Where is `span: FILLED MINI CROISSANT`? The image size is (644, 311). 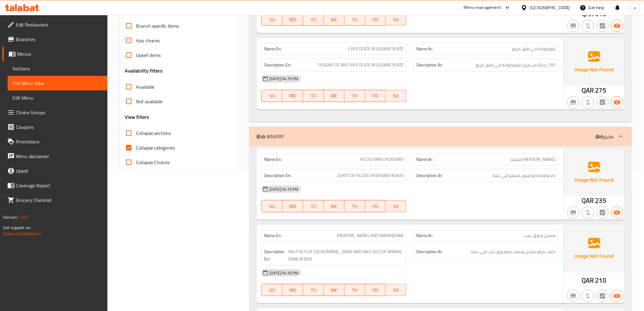
span: FILLED MINI CROISSANT is located at coordinates (382, 159).